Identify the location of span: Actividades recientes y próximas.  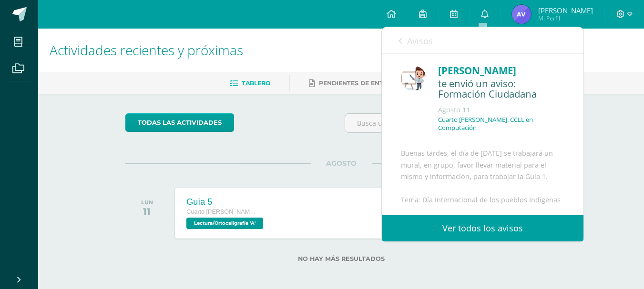
(146, 50).